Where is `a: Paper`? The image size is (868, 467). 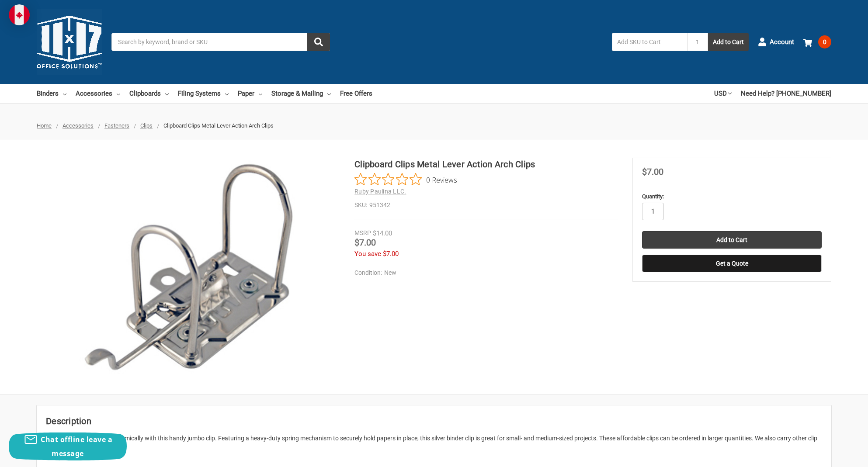 a: Paper is located at coordinates (250, 94).